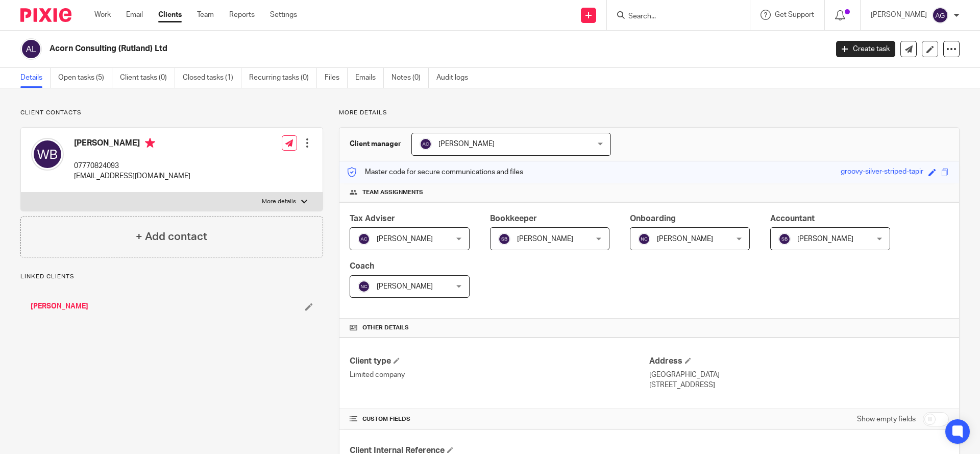  What do you see at coordinates (499, 375) in the screenshot?
I see `p: Limited company` at bounding box center [499, 375].